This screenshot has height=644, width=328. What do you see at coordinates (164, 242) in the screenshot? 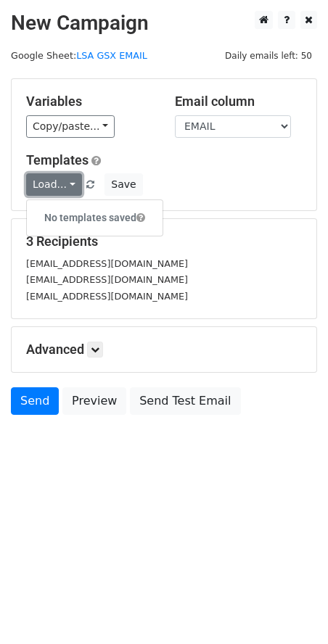
I see `h5: 3 Recipients` at bounding box center [164, 242].